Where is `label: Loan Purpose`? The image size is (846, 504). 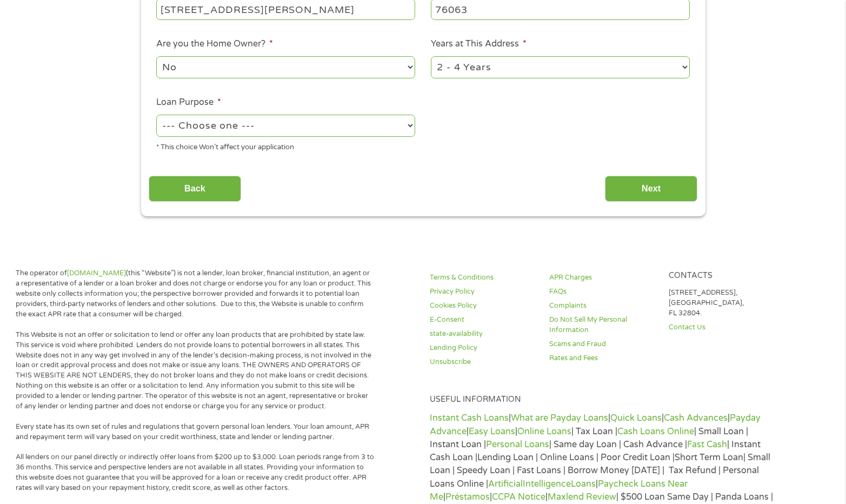 label: Loan Purpose is located at coordinates (189, 102).